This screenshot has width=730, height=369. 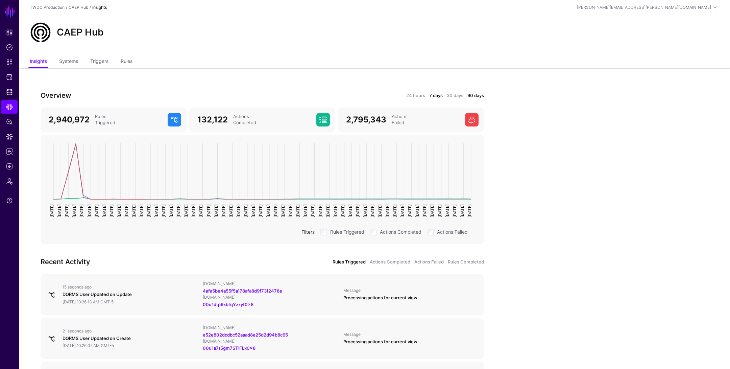 I want to click on label: Actions Failed, so click(x=452, y=231).